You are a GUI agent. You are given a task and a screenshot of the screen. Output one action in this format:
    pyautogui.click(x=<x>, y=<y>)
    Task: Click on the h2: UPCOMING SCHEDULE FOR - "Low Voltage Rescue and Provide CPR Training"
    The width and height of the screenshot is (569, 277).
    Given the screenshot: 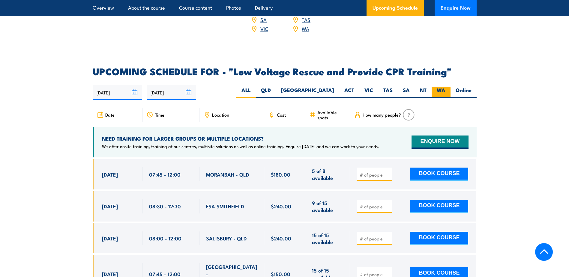 What is the action you would take?
    pyautogui.click(x=285, y=71)
    